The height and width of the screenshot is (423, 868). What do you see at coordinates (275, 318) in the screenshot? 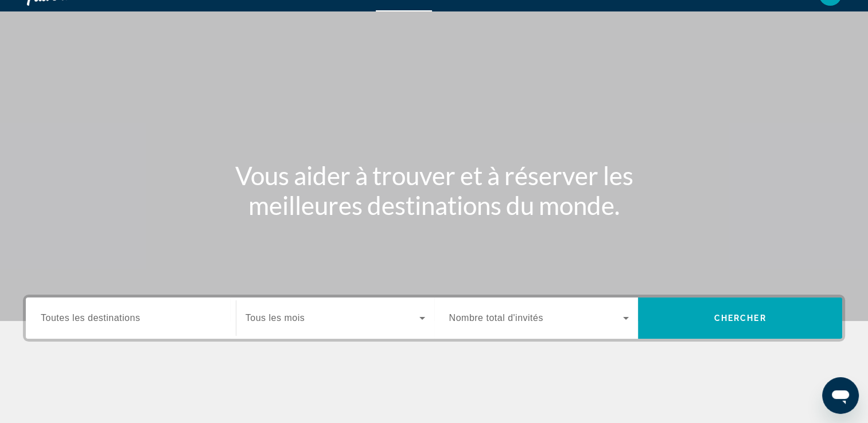
I see `span: Tous les mois` at bounding box center [275, 318].